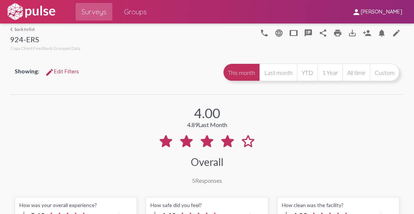 The height and width of the screenshot is (214, 414). I want to click on img: white-logo.svg, so click(31, 12).